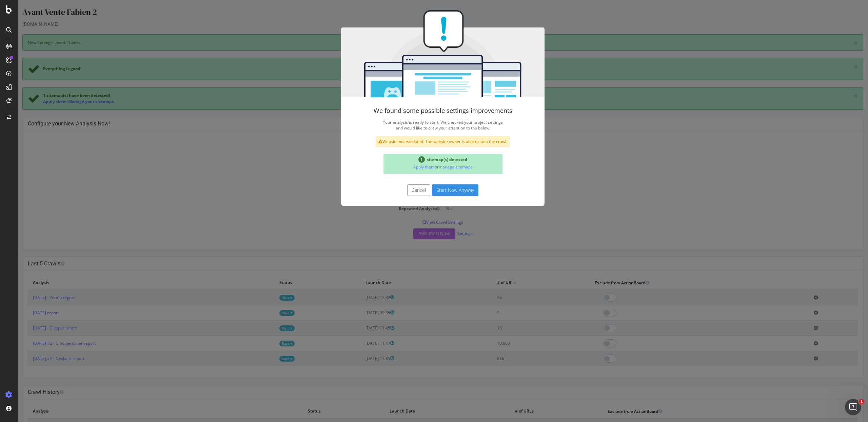 This screenshot has width=868, height=422. I want to click on p: Your analysis is ready to start. We checked your project settings and would like to draw your att..., so click(425, 125).